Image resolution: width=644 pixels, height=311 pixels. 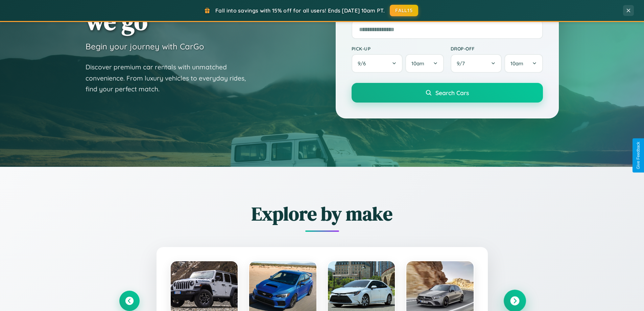 What do you see at coordinates (363, 63) in the screenshot?
I see `span: 9 / 6` at bounding box center [363, 63].